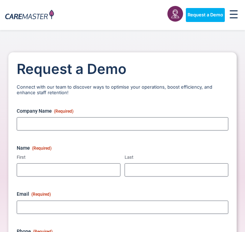 Image resolution: width=245 pixels, height=232 pixels. Describe the element at coordinates (234, 15) in the screenshot. I see `div: Menu Toggle` at that location.